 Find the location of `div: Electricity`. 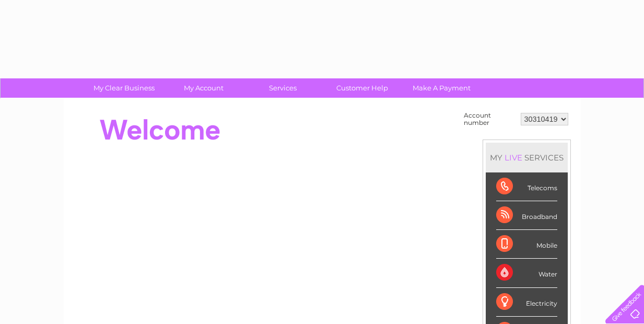

div: Electricity is located at coordinates (527, 302).